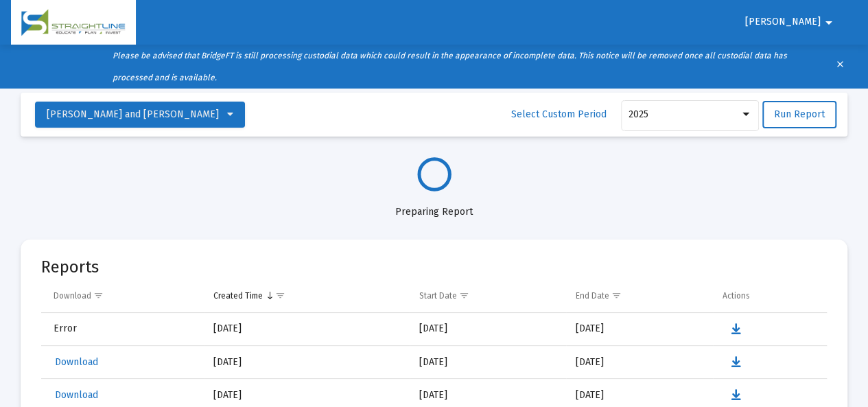 Image resolution: width=868 pixels, height=407 pixels. Describe the element at coordinates (829, 22) in the screenshot. I see `mat-icon: arrow_drop_down` at that location.